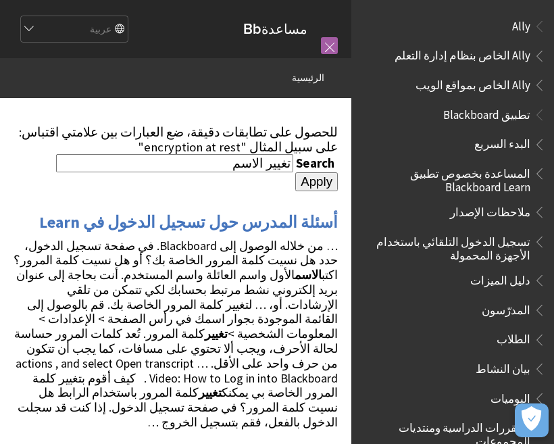 The image size is (554, 444). Describe the element at coordinates (502, 142) in the screenshot. I see `span: البدء السريع` at that location.